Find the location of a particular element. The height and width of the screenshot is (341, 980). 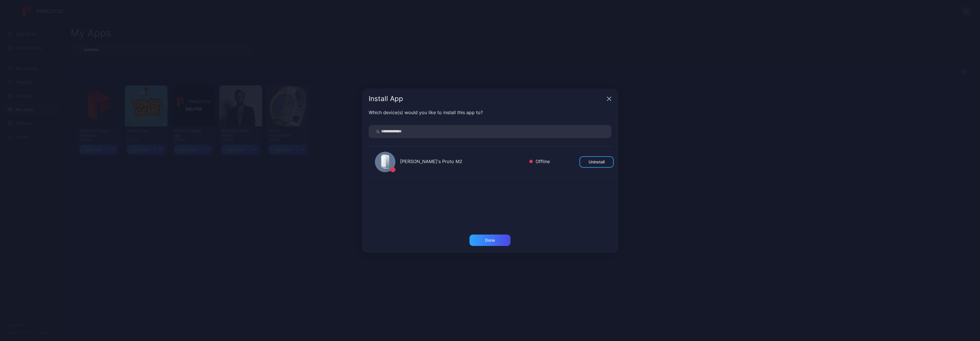

button: Done is located at coordinates (490, 240).